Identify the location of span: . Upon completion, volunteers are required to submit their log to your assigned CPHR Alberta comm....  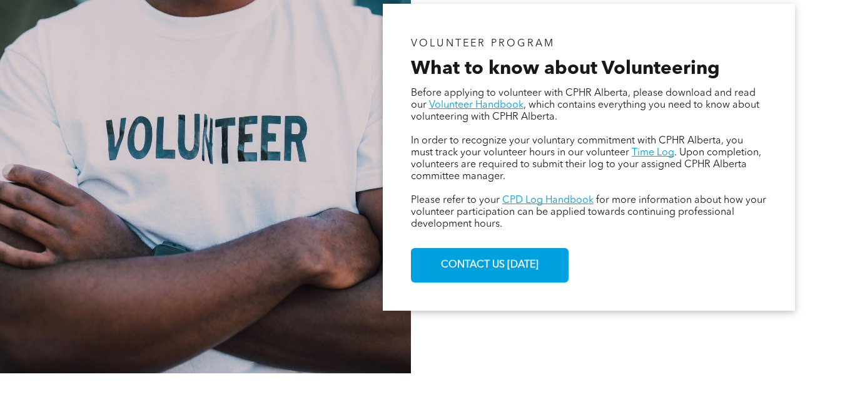
(586, 165).